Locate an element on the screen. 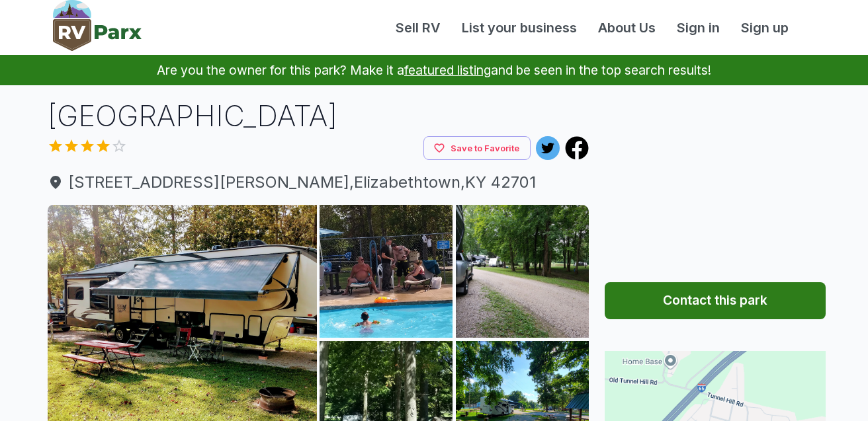 Image resolution: width=868 pixels, height=421 pixels. p: Are you the owner for this park? Make it a and be seen in the top search results! is located at coordinates (434, 70).